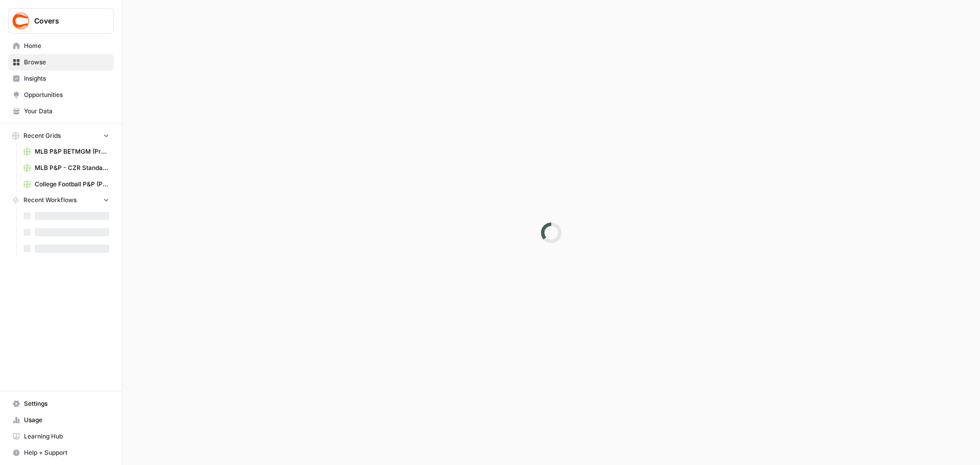 The height and width of the screenshot is (465, 980). Describe the element at coordinates (66, 185) in the screenshot. I see `a: College Football P&P (Production) Grid` at that location.